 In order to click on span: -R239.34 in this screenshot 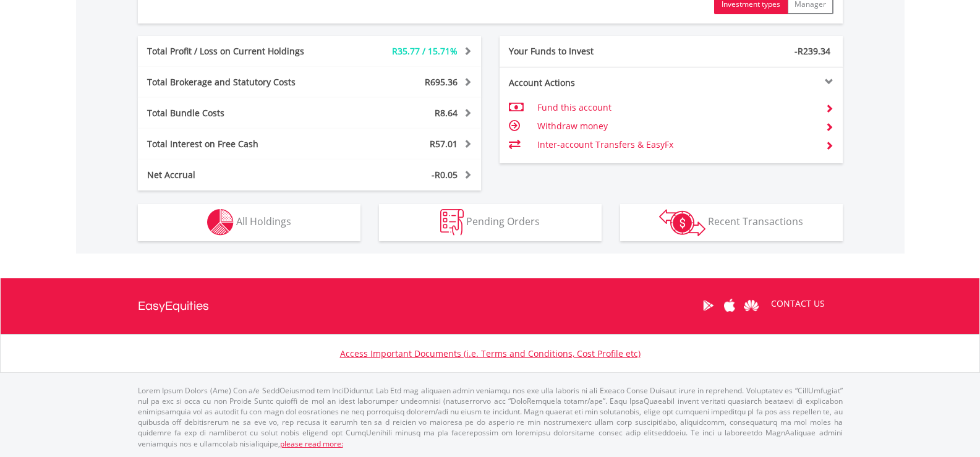, I will do `click(812, 51)`.